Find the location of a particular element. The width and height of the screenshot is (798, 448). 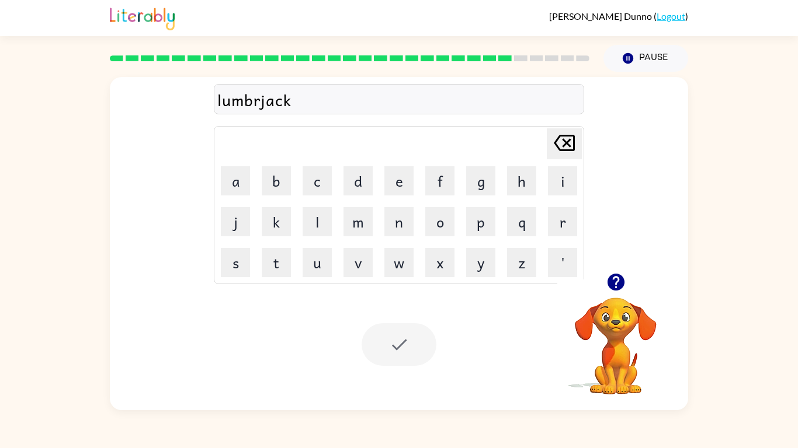

button: k is located at coordinates (276, 222).